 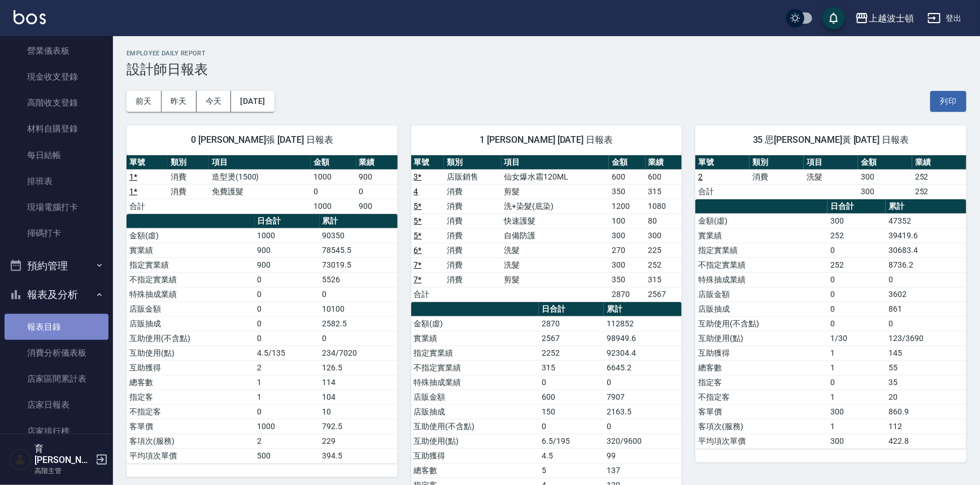 I want to click on td: 店販抽成, so click(x=761, y=309).